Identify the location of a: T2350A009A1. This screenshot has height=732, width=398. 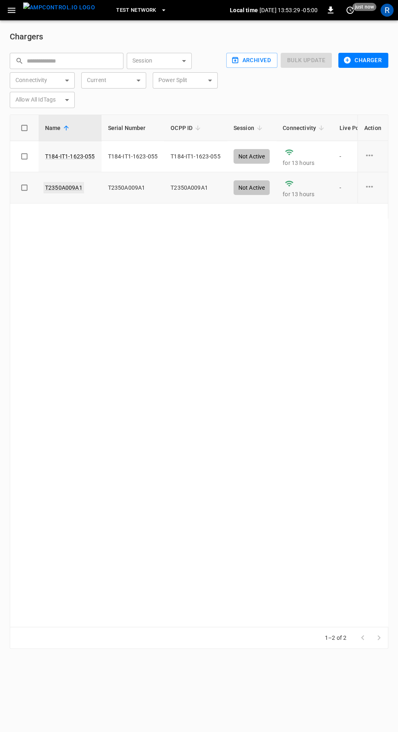
(64, 188).